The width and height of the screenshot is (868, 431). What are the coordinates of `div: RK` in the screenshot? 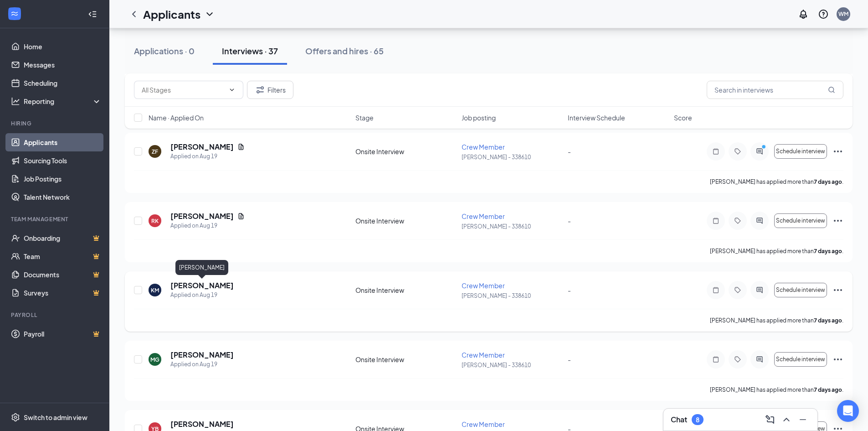 It's located at (155, 221).